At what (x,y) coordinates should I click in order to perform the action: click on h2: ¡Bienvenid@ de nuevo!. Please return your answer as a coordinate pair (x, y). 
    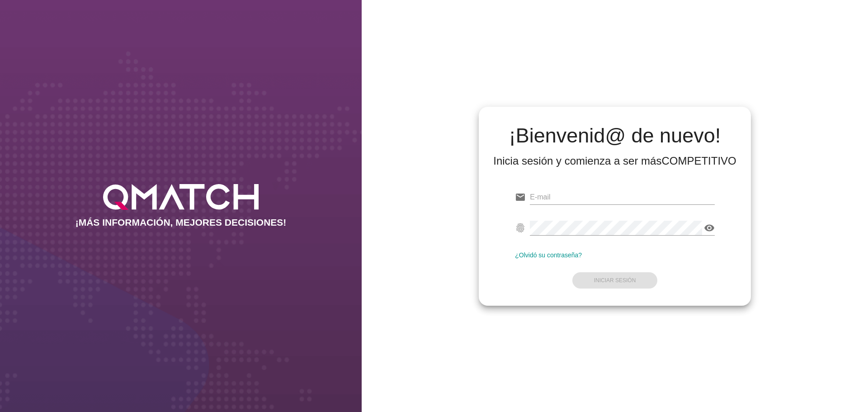
    Looking at the image, I should click on (615, 136).